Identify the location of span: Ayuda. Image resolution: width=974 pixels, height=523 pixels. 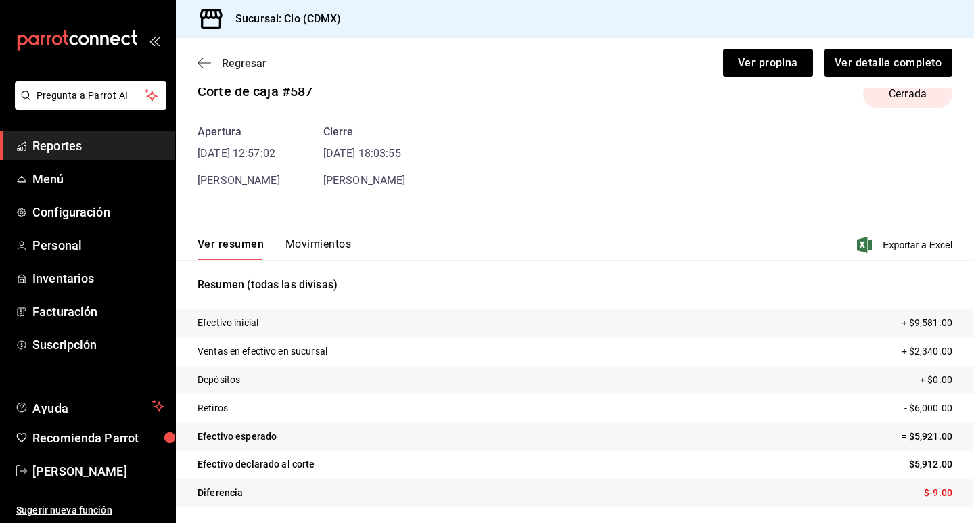
(89, 406).